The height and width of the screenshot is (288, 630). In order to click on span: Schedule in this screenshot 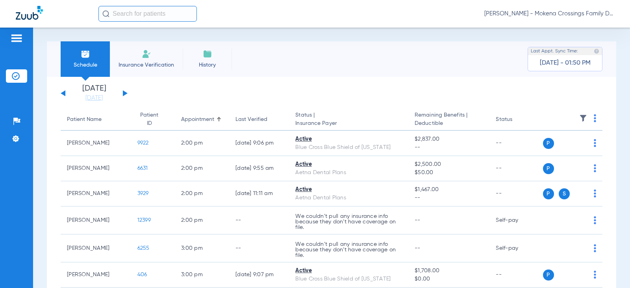, I will do `click(85, 65)`.